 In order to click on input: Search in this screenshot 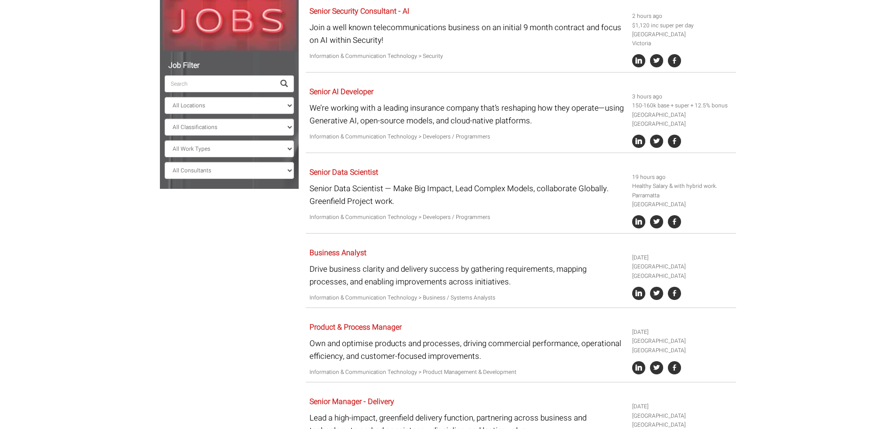, I will do `click(220, 84)`.